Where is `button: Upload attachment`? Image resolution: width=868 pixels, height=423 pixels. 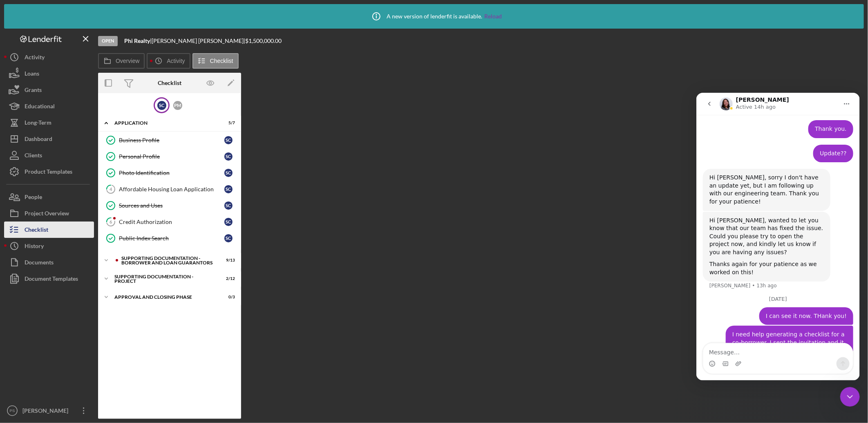
button: Upload attachment is located at coordinates (42, 271).